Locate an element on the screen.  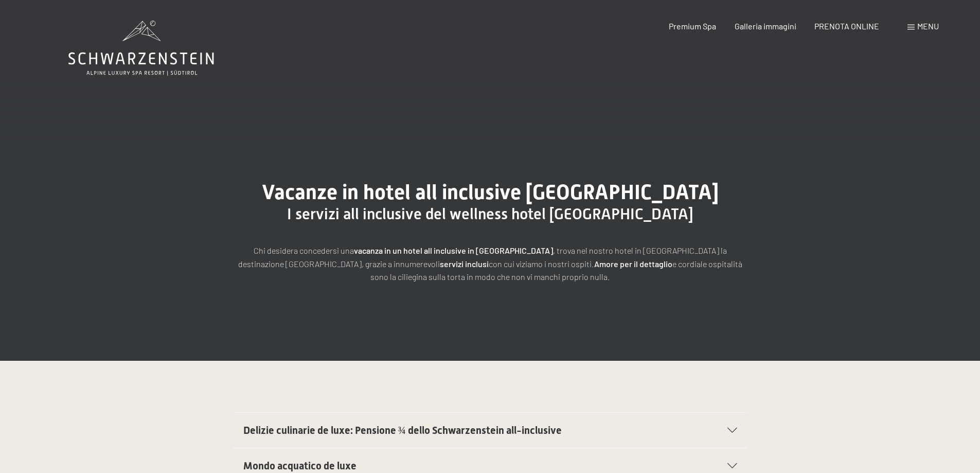
span: Delizie culinarie de luxe: Pensione ¾ dello Schwarzenstein all-inclusive is located at coordinates (402, 430).